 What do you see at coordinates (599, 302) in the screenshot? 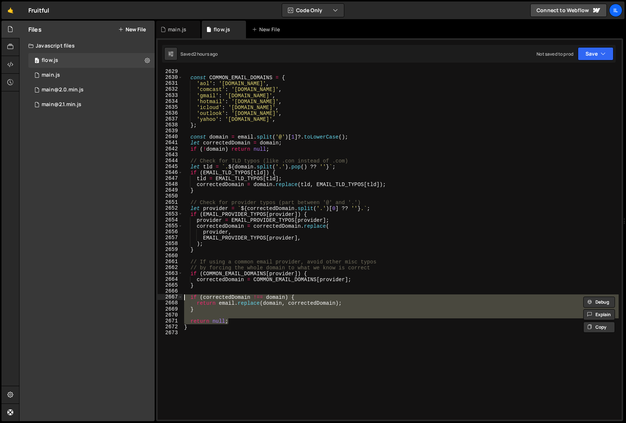
I see `button: Debug` at bounding box center [599, 302].